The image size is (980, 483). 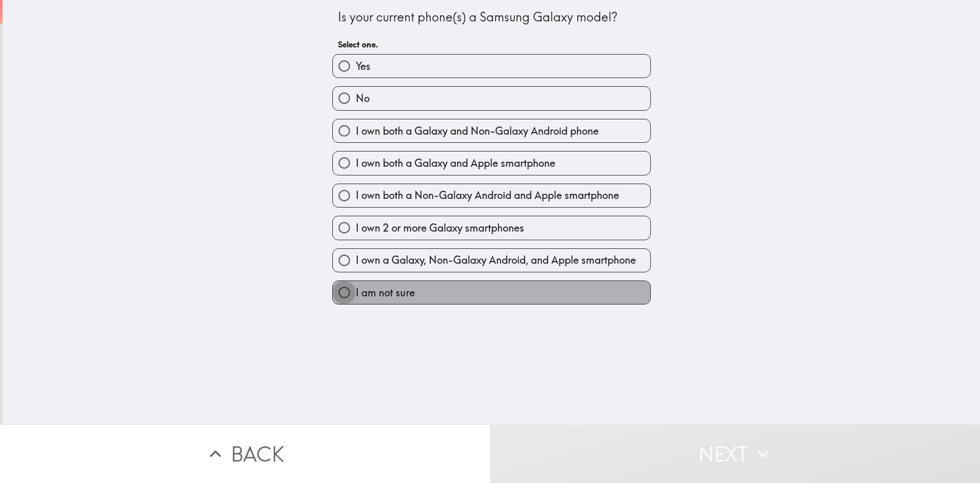 What do you see at coordinates (492, 163) in the screenshot?
I see `button: I own both a Galaxy and Apple smartphone` at bounding box center [492, 163].